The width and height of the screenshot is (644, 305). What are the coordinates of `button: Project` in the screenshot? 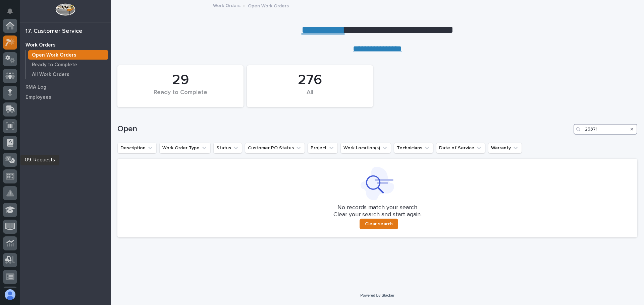 It's located at (323, 148).